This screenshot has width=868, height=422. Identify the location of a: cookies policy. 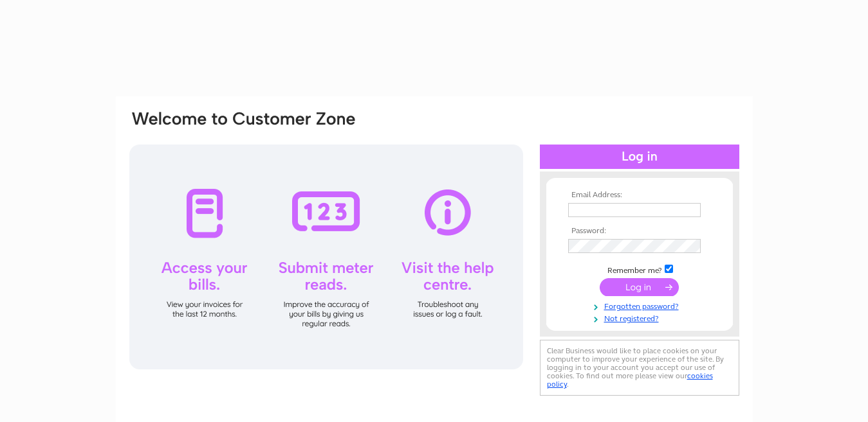
(630, 380).